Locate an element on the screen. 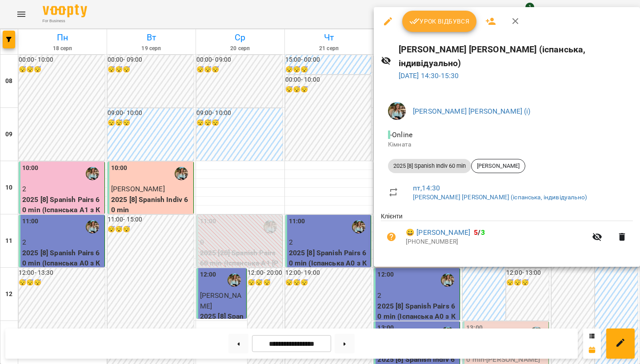  img: 856b7ccd7d7b6bcc05e1771fbbe895a7.jfif is located at coordinates (397, 111).